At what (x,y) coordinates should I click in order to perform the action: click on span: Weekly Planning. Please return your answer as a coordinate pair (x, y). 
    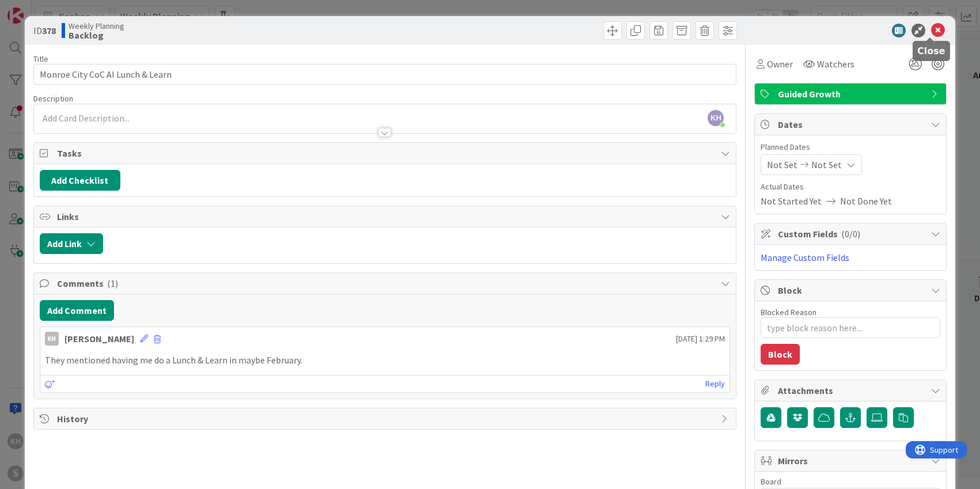
    Looking at the image, I should click on (96, 26).